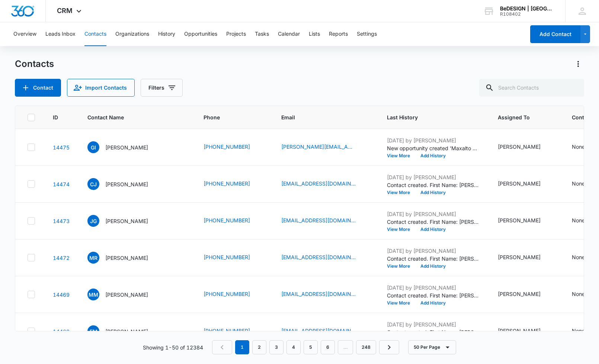 Image resolution: width=599 pixels, height=364 pixels. I want to click on em: 1, so click(242, 347).